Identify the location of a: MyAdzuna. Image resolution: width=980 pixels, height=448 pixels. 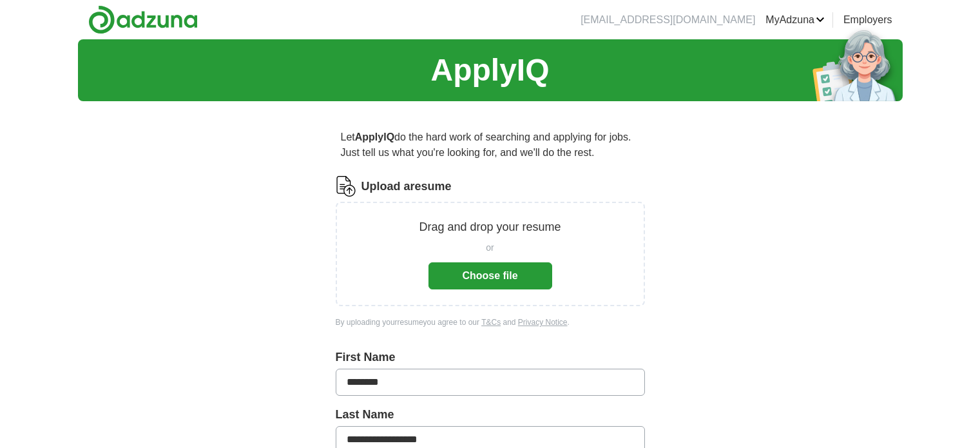
(795, 20).